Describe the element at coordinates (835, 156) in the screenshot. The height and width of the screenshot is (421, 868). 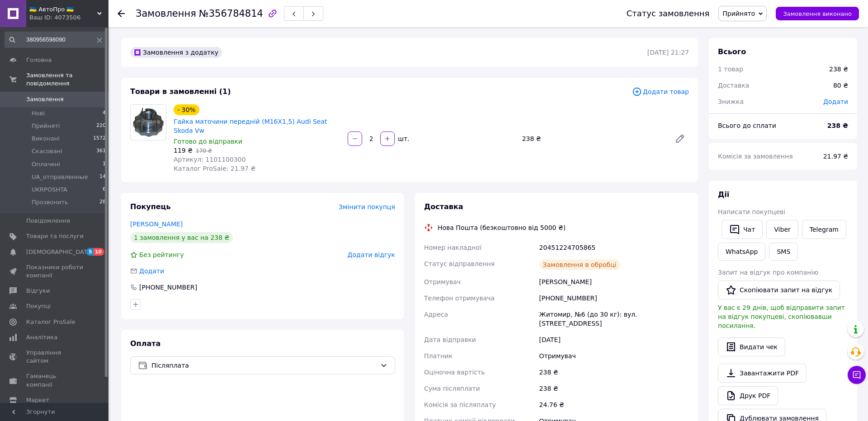
I see `span: 21.97 ₴` at that location.